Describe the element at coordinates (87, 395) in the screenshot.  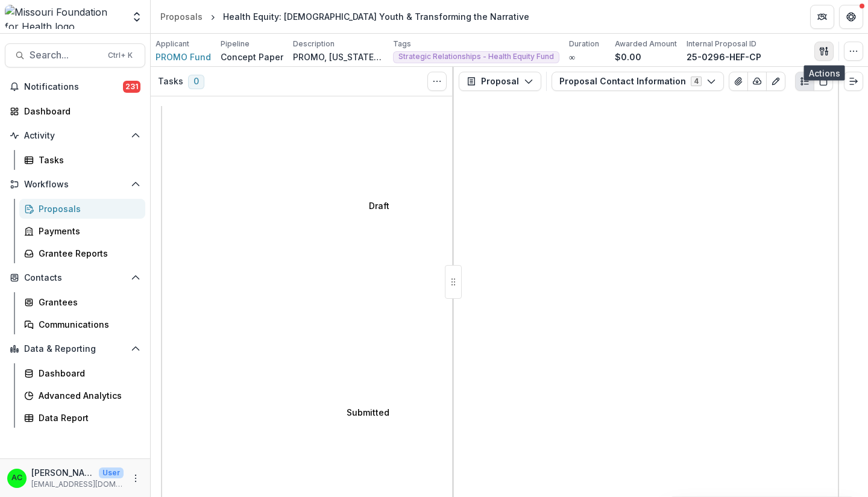
I see `div: Advanced Analytics` at that location.